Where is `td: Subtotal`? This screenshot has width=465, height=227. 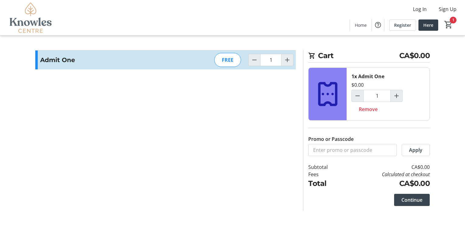 td: Subtotal is located at coordinates (326, 167).